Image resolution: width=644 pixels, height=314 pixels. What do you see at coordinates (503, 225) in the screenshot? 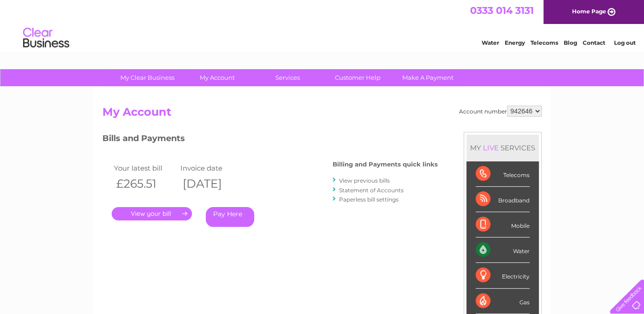
I see `div: Mobile` at bounding box center [503, 225].